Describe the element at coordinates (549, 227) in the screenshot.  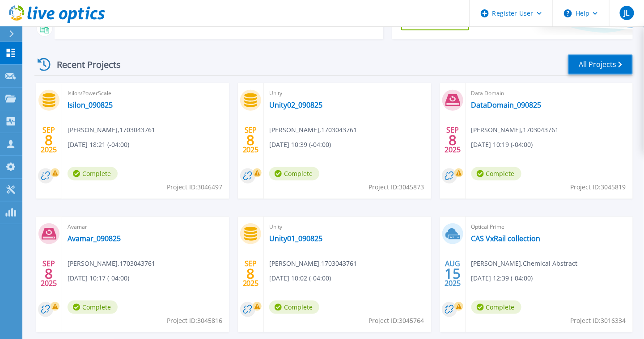
I see `span: Optical Prime` at that location.